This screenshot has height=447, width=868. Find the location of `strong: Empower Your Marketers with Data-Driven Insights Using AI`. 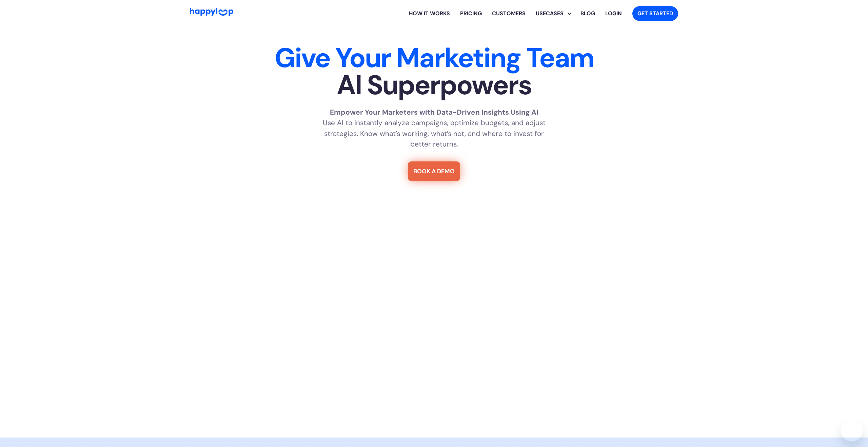

strong: Empower Your Marketers with Data-Driven Insights Using AI is located at coordinates (434, 112).